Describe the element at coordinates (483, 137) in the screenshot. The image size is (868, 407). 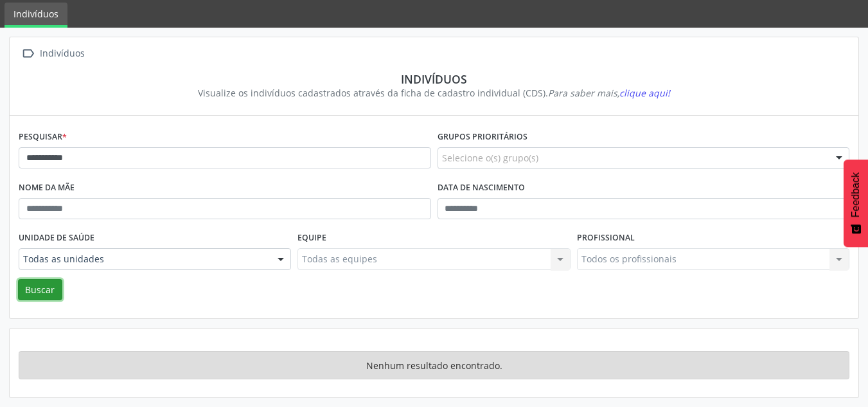
I see `label: Grupos prioritários` at that location.